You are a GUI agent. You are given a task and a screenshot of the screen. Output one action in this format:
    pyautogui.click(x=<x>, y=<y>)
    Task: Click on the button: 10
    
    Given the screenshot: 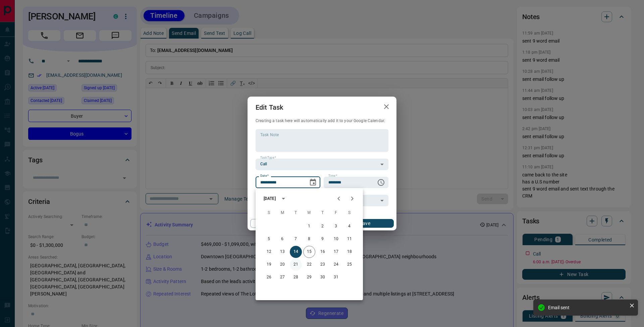 What is the action you would take?
    pyautogui.click(x=336, y=239)
    